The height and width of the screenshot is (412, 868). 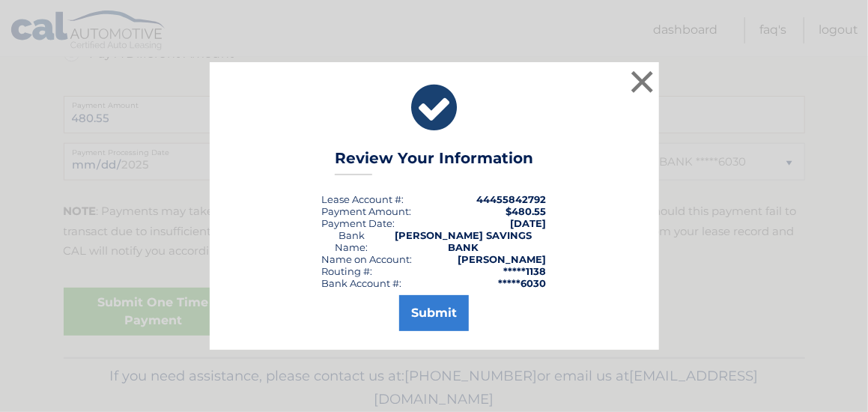 I want to click on h3: Review Your Information, so click(x=434, y=162).